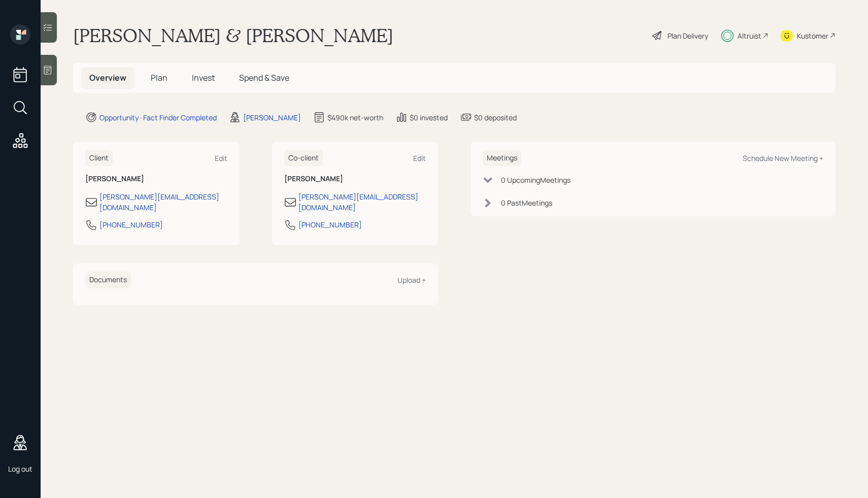  Describe the element at coordinates (750, 36) in the screenshot. I see `div: Altruist` at that location.